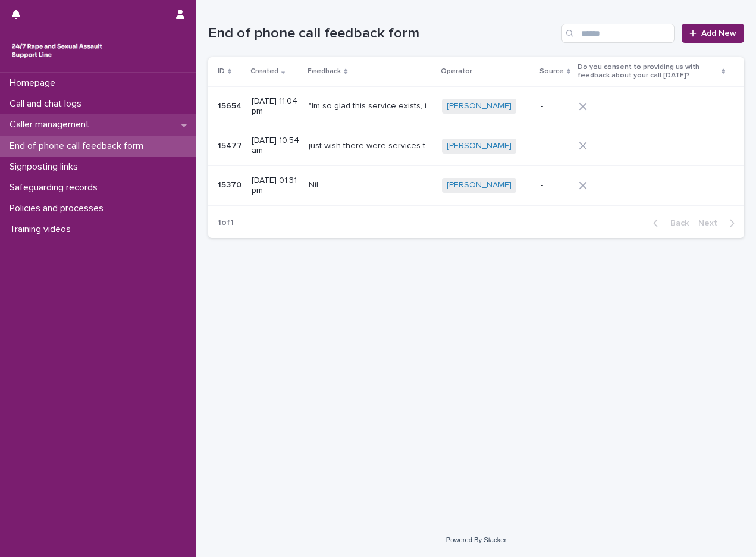  I want to click on p: just wish there were services that were more local, so click(371, 145).